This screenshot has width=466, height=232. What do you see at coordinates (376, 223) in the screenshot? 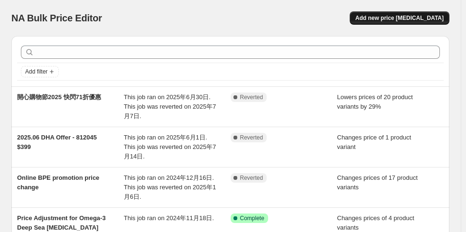
I see `span: Changes prices of 4 product variants` at bounding box center [376, 223].